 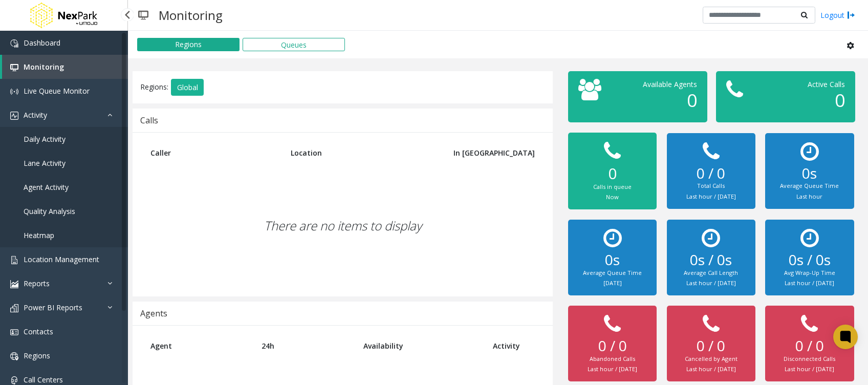 What do you see at coordinates (35, 114) in the screenshot?
I see `span: Activity` at bounding box center [35, 114].